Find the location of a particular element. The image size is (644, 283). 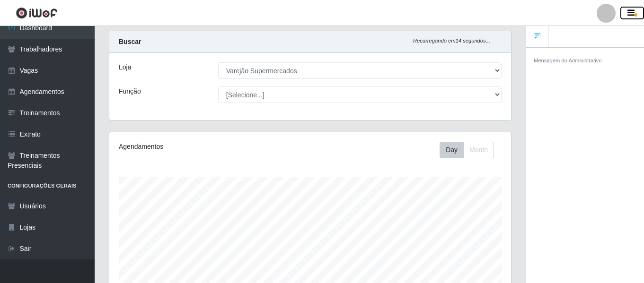

div: First group is located at coordinates (466, 149).